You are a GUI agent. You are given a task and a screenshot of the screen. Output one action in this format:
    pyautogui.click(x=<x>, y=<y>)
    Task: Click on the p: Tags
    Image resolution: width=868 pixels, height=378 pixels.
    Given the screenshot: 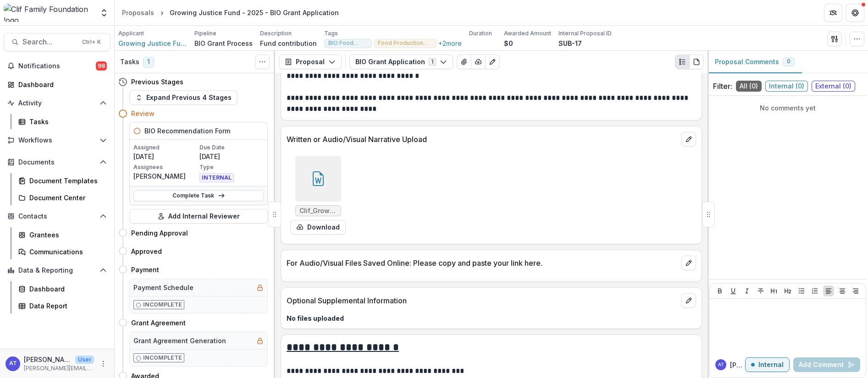 What is the action you would take?
    pyautogui.click(x=331, y=34)
    